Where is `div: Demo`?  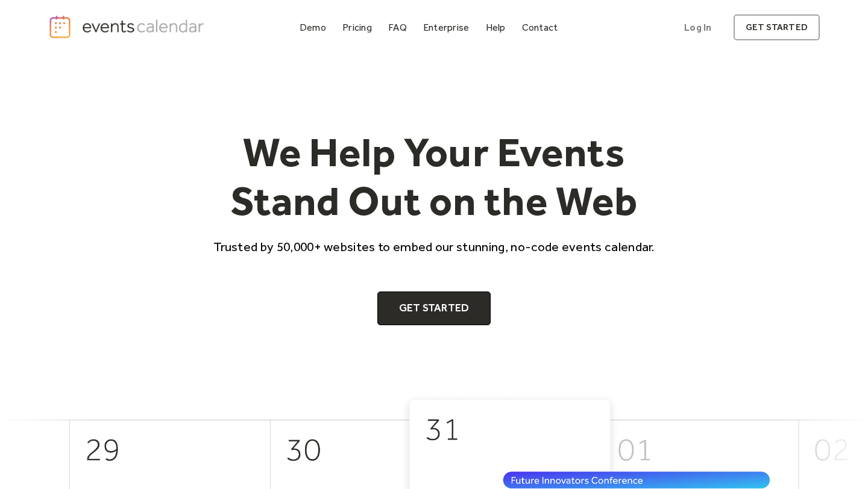 div: Demo is located at coordinates (313, 27).